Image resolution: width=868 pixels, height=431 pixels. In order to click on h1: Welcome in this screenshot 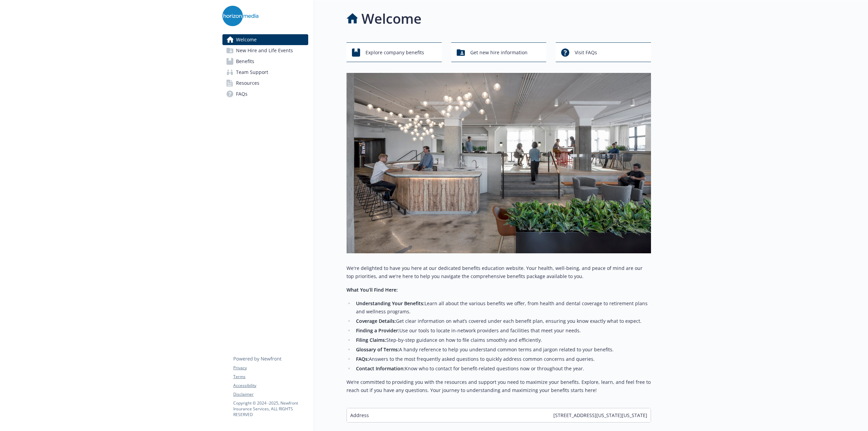, I will do `click(391, 19)`.